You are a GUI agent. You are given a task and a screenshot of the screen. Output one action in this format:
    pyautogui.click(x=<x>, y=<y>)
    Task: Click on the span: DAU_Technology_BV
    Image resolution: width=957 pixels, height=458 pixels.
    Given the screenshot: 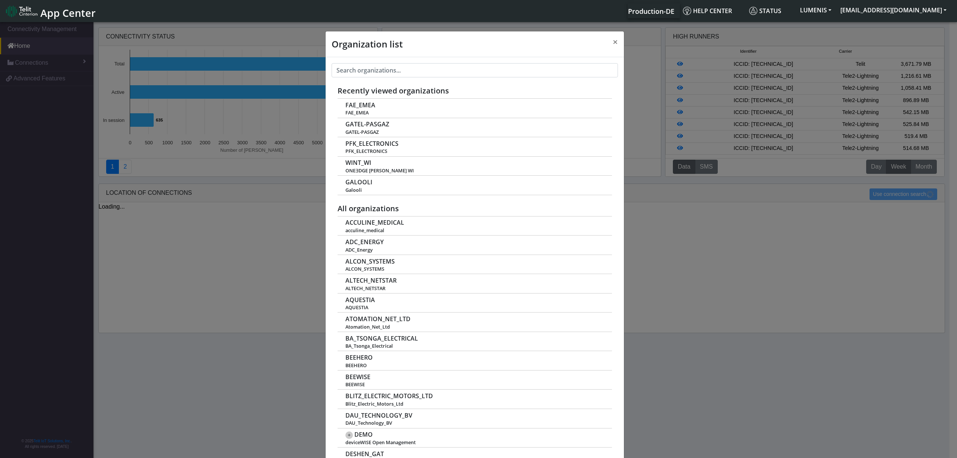 What is the action you would take?
    pyautogui.click(x=475, y=423)
    